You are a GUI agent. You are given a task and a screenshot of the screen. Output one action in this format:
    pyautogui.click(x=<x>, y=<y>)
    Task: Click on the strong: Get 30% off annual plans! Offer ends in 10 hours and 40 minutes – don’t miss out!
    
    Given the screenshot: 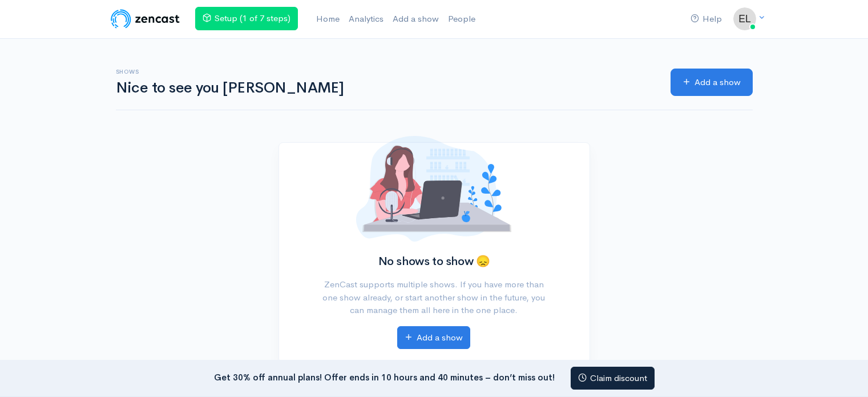 What is the action you would take?
    pyautogui.click(x=384, y=376)
    